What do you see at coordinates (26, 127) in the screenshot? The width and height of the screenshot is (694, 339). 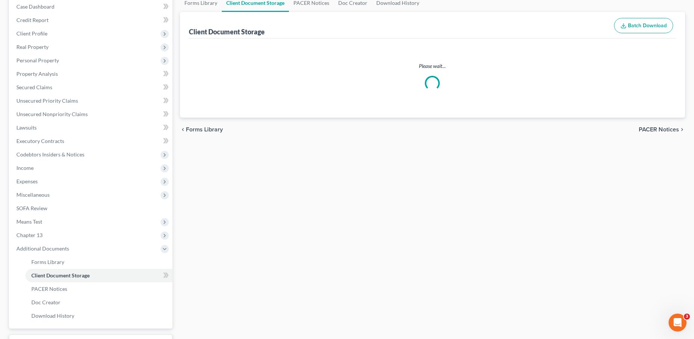 I see `span: Lawsuits` at bounding box center [26, 127].